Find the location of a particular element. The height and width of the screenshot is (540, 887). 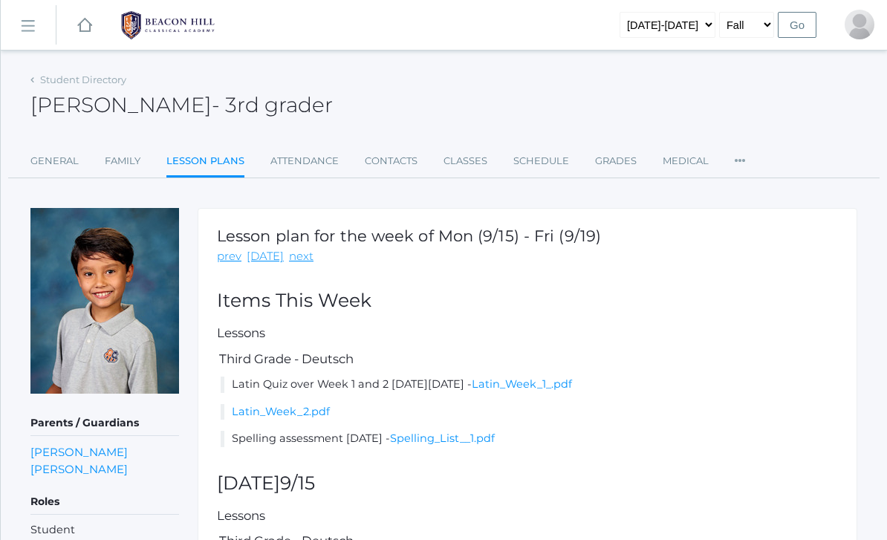

h5: Roles is located at coordinates (105, 502).